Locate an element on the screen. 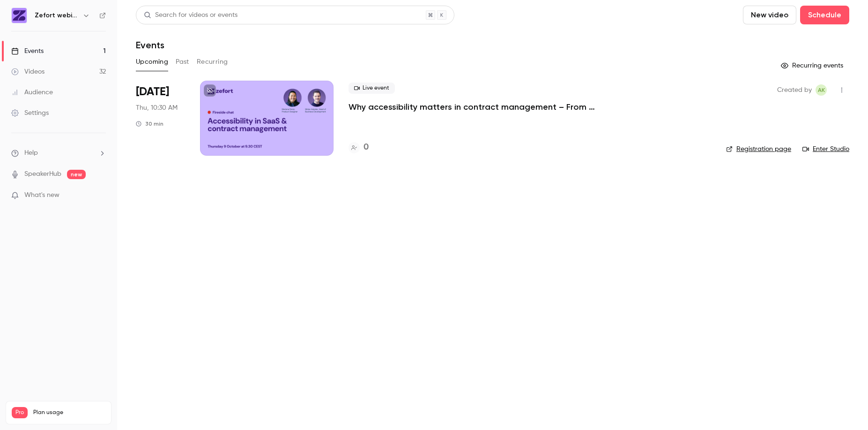 The width and height of the screenshot is (868, 430). button: Recurring is located at coordinates (212, 62).